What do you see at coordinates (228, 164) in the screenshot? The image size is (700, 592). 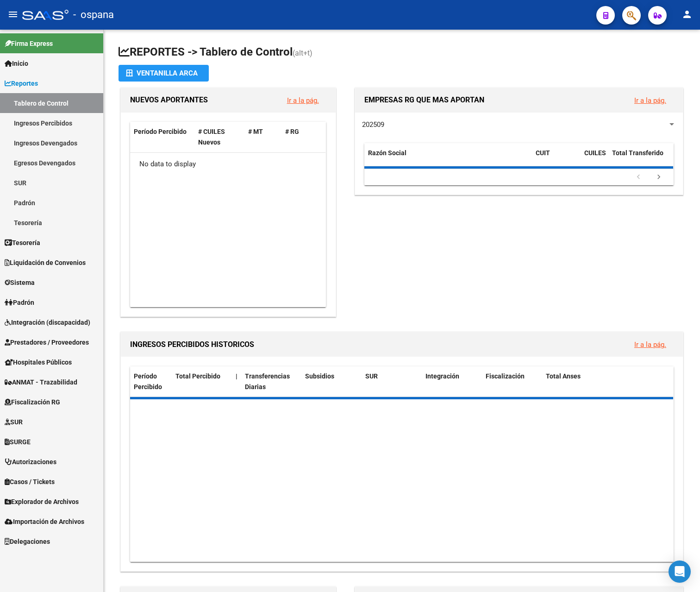 I see `div: No data to display` at bounding box center [228, 164].